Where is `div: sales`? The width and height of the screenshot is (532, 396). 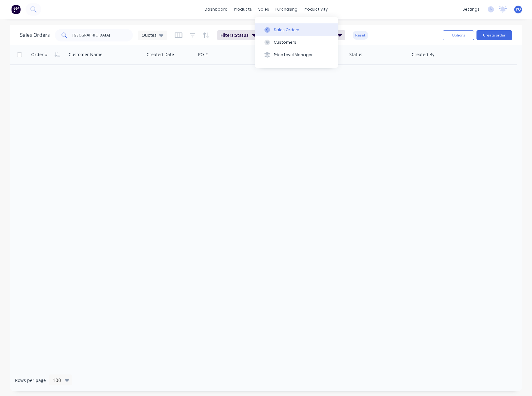 div: sales is located at coordinates (264, 9).